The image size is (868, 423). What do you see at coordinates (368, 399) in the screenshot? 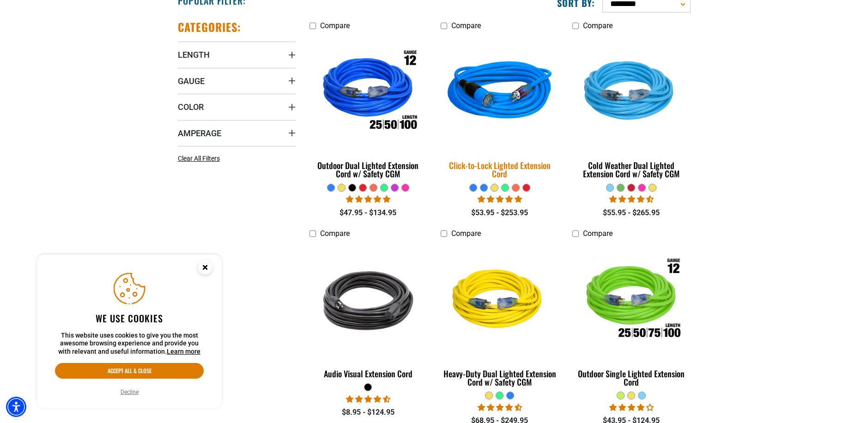
I see `span: 4.71 stars` at bounding box center [368, 399].